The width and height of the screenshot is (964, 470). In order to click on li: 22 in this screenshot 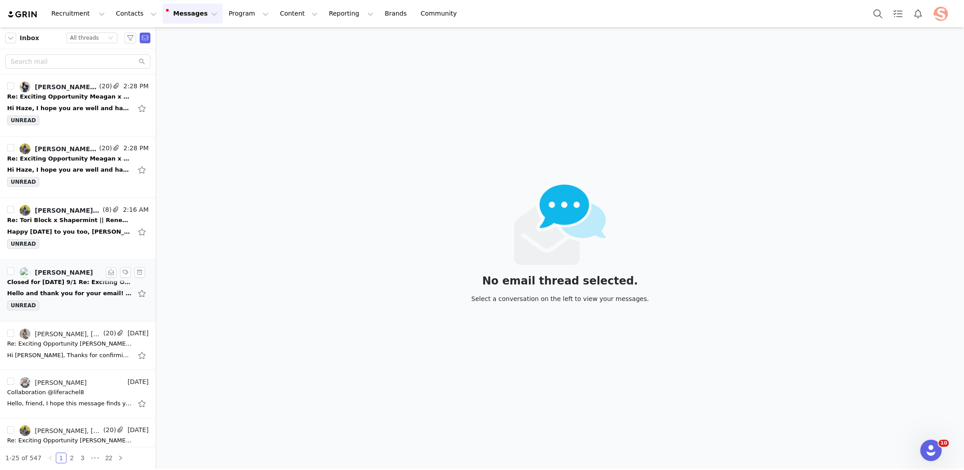, I will do `click(109, 458)`.